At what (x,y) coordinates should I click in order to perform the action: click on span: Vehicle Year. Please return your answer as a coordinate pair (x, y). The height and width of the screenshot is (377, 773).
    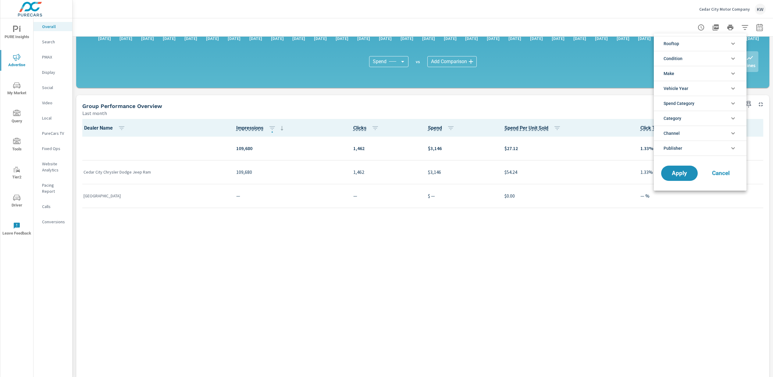
    Looking at the image, I should click on (676, 88).